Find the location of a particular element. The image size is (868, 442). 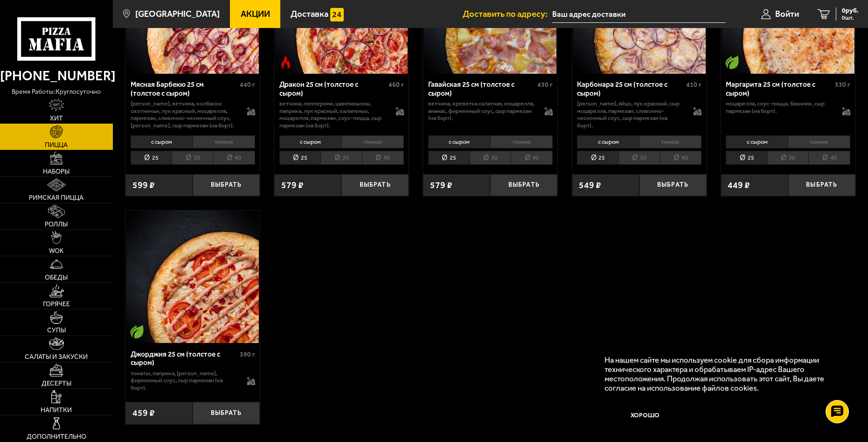

p: ветчина, креветка салатная, моцарелла, ананас, фирменный соус, сыр пармезан (на борт). is located at coordinates (481, 110).